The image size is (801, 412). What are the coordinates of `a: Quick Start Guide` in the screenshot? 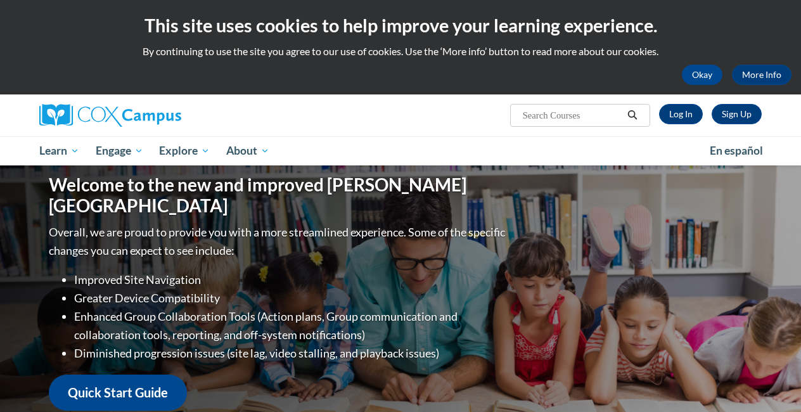 It's located at (118, 392).